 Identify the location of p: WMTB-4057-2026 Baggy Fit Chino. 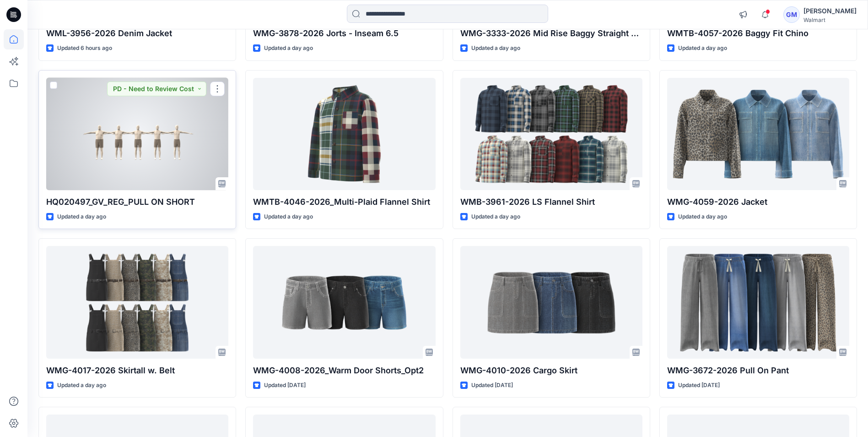
(758, 33).